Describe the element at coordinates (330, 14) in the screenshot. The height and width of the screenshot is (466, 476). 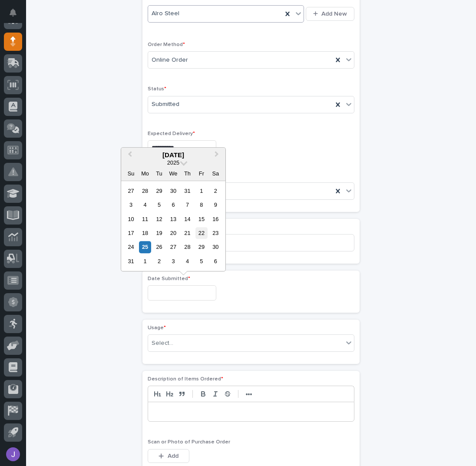
I see `button: Add New` at that location.